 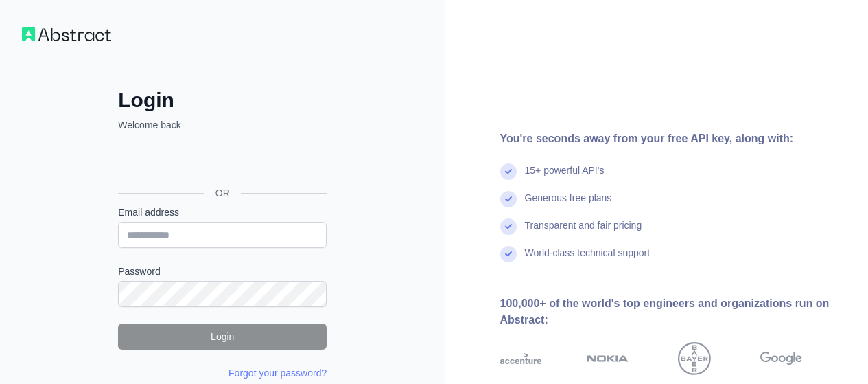 What do you see at coordinates (222, 271) in the screenshot?
I see `label: Password` at bounding box center [222, 271].